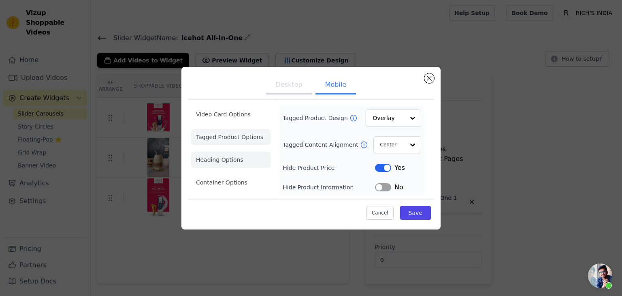  What do you see at coordinates (329, 168) in the screenshot?
I see `label: Hide Product Price` at bounding box center [329, 168].